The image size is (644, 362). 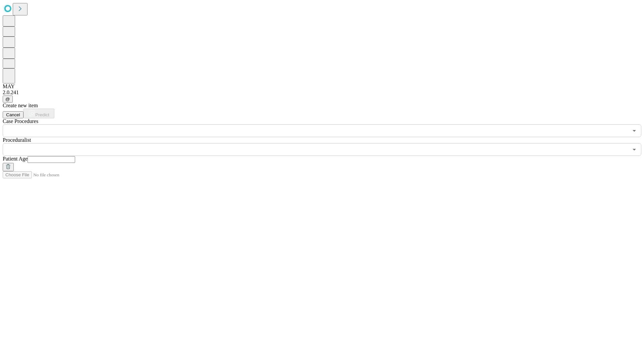 I want to click on span: Proceduralist, so click(x=17, y=140).